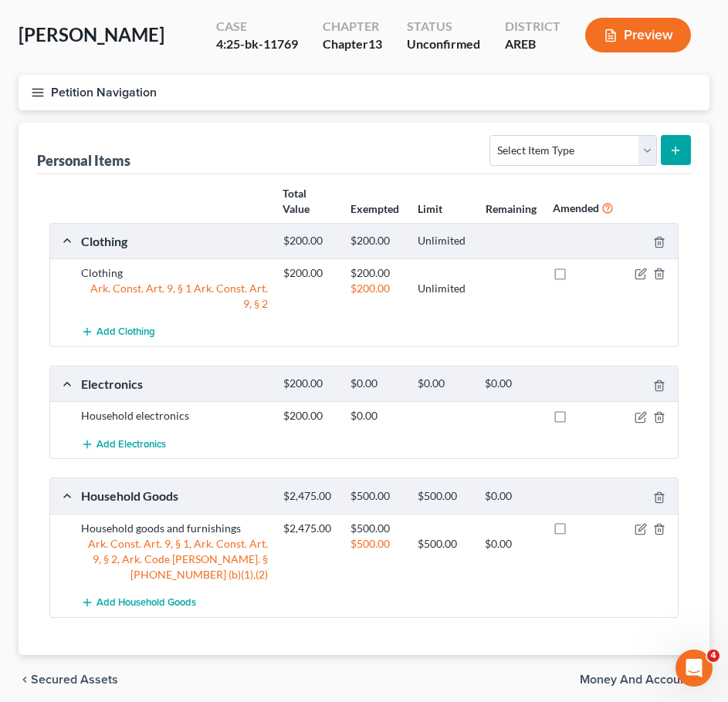 Image resolution: width=728 pixels, height=702 pixels. What do you see at coordinates (429, 208) in the screenshot?
I see `strong: Limit` at bounding box center [429, 208].